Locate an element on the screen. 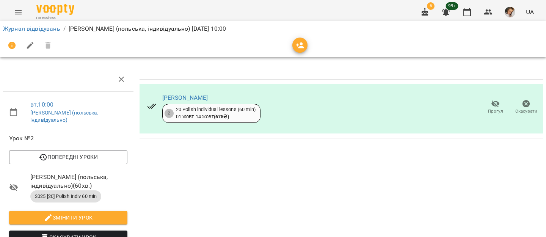 This screenshot has height=237, width=546. span: UA is located at coordinates (530, 12).